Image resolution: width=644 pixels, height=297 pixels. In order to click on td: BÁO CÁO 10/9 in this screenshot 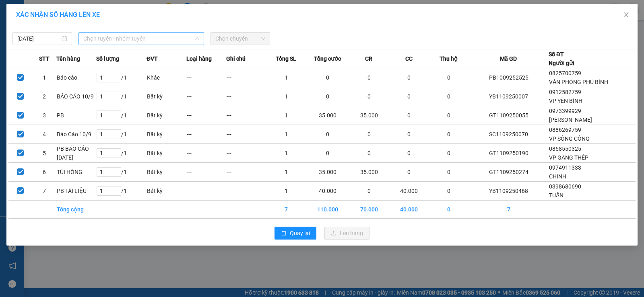, I will do `click(76, 96)`.